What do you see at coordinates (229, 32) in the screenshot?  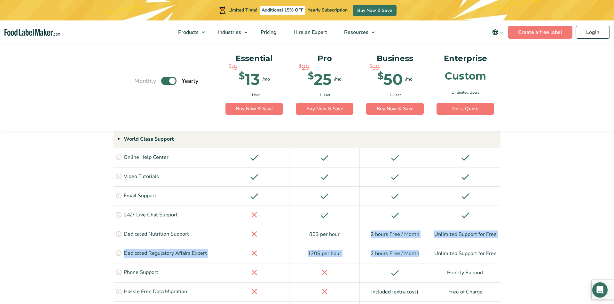 I see `span: Industries` at bounding box center [229, 32].